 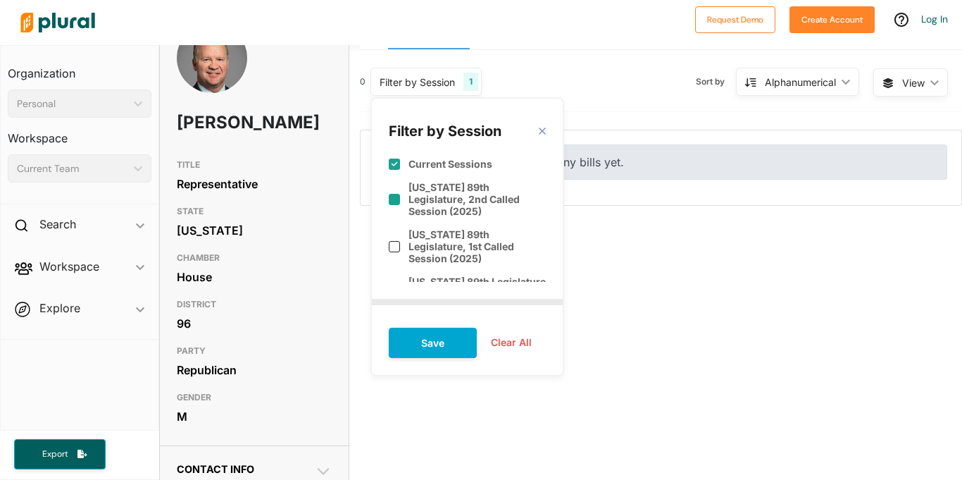 What do you see at coordinates (254, 258) in the screenshot?
I see `h3: CHAMBER` at bounding box center [254, 258].